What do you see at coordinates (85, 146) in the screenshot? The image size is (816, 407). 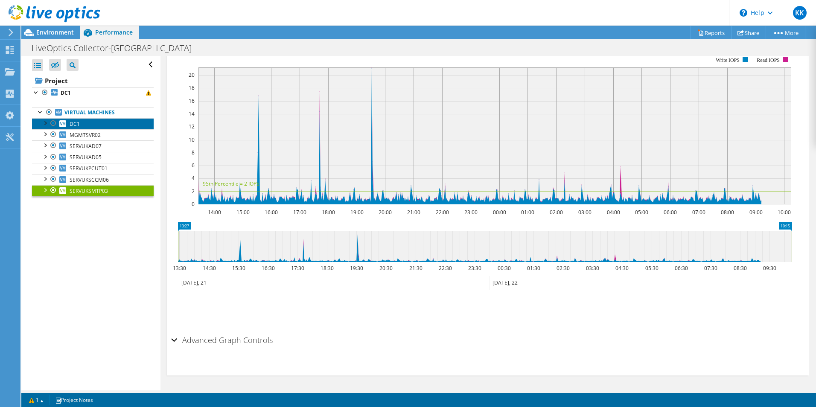 I see `span: SERVUKAD07` at bounding box center [85, 146].